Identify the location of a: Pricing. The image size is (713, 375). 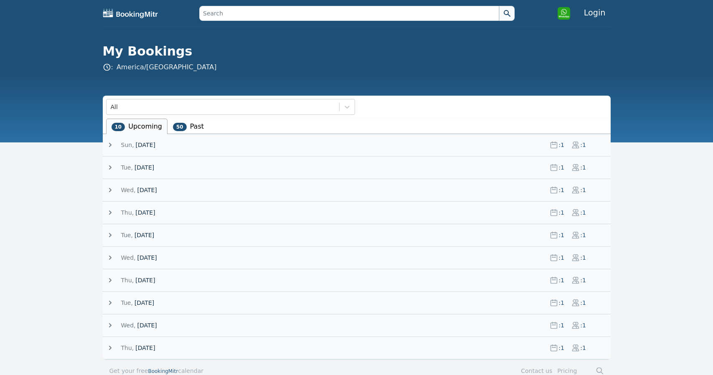
(567, 371).